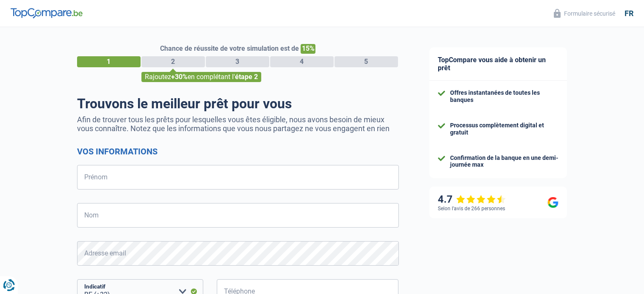 This screenshot has height=294, width=644. Describe the element at coordinates (472, 199) in the screenshot. I see `div: 4.7` at that location.